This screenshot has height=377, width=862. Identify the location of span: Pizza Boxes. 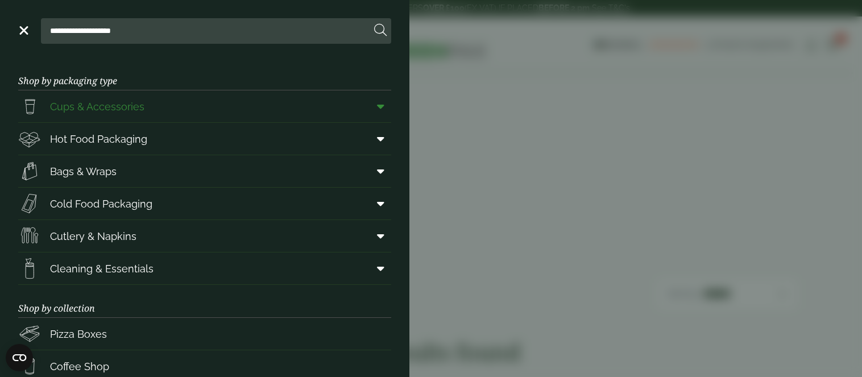
(78, 334).